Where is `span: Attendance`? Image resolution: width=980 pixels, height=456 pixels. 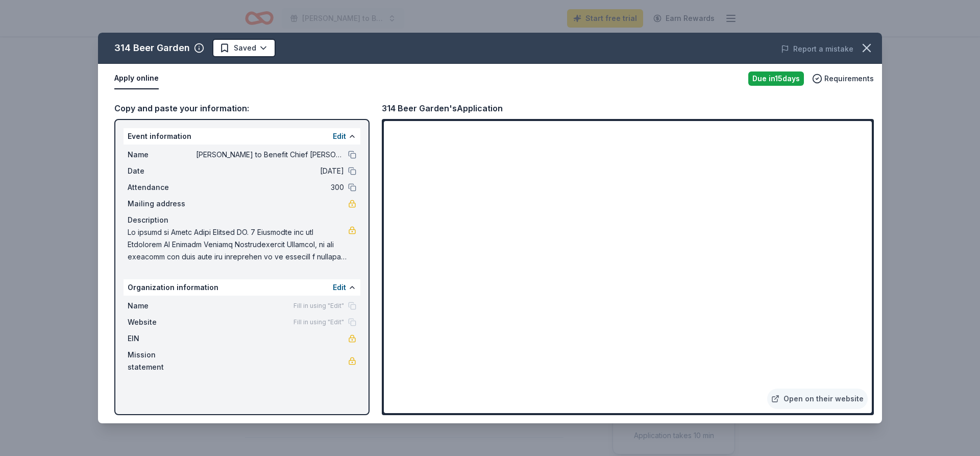
span: Attendance is located at coordinates (162, 187).